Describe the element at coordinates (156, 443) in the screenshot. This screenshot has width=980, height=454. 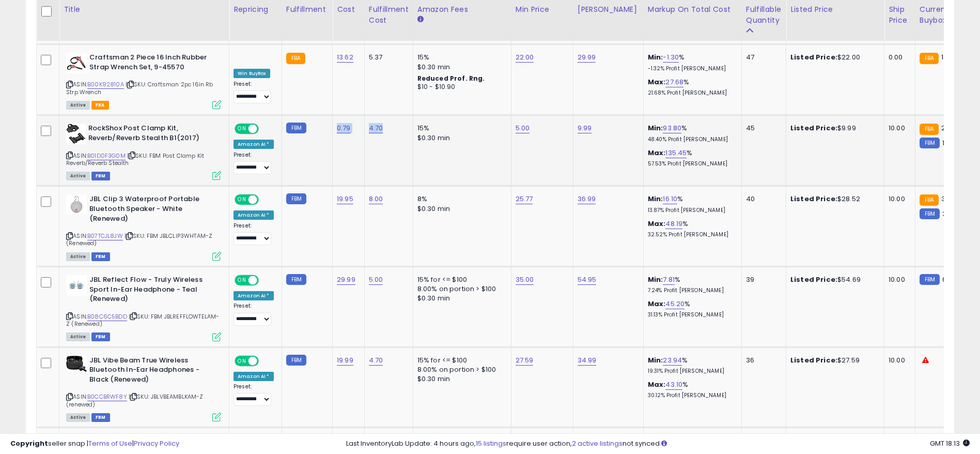
I see `a: Privacy Policy` at that location.